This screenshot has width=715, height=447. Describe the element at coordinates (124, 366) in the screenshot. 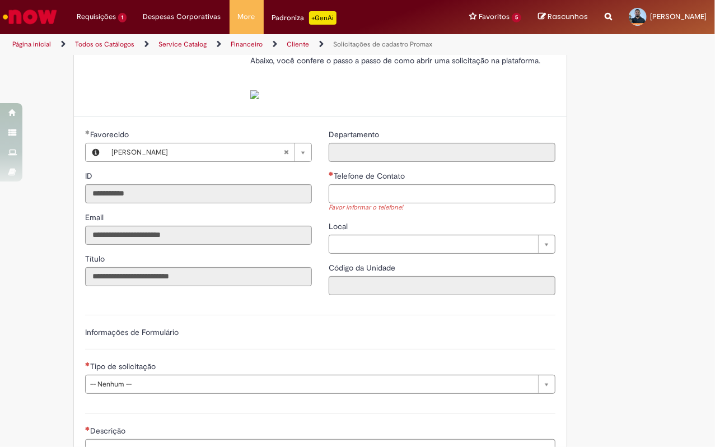

I see `span: Tipo de solicitação` at that location.